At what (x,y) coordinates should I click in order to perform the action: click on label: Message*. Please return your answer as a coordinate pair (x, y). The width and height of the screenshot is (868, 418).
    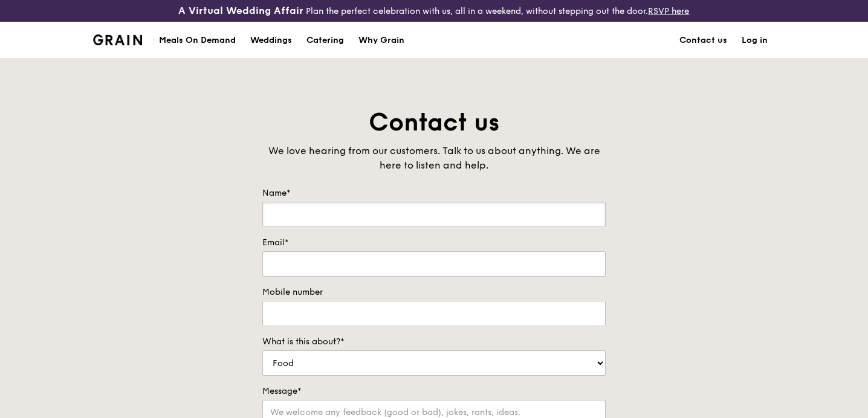
    Looking at the image, I should click on (434, 391).